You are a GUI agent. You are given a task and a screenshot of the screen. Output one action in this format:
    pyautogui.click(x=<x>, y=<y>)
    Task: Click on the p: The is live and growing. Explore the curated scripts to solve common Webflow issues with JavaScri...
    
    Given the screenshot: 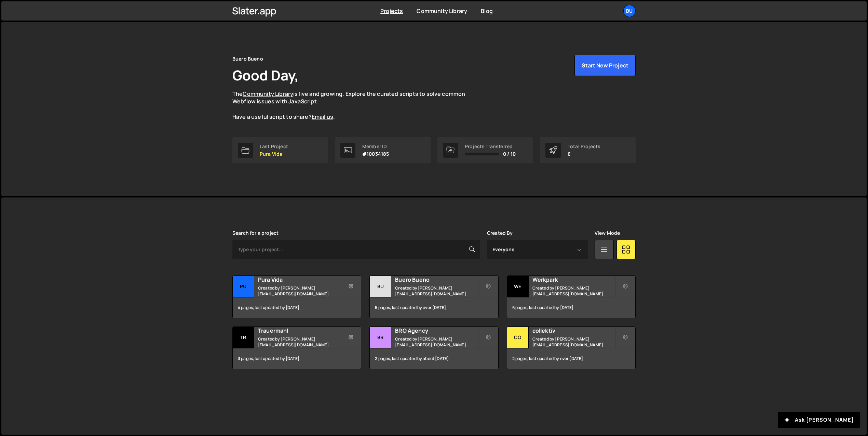 What is the action you would take?
    pyautogui.click(x=355, y=105)
    